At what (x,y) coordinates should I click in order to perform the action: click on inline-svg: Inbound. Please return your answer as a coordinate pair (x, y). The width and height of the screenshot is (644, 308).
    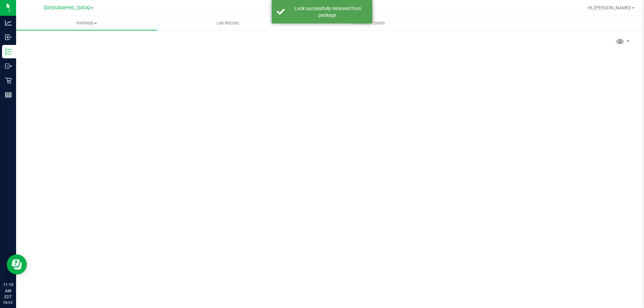
    Looking at the image, I should click on (8, 37).